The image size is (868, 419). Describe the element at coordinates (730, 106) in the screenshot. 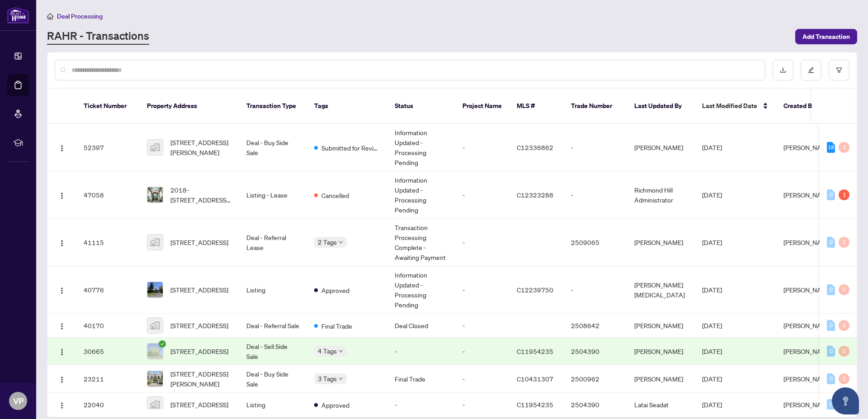

I see `span: Last Modified Date` at that location.